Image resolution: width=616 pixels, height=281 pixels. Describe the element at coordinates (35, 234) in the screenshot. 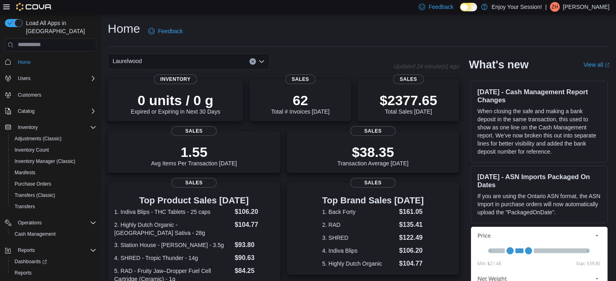

I see `span: Cash Management` at that location.